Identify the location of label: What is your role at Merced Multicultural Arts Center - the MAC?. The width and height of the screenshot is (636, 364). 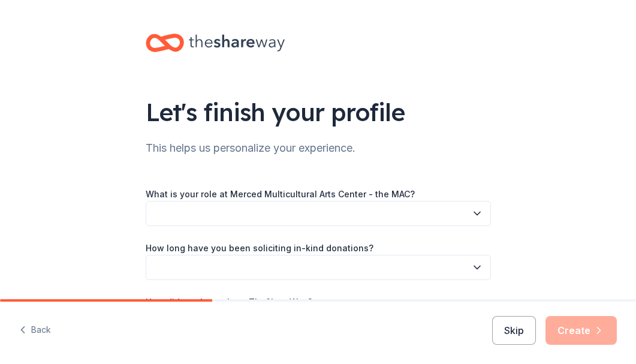
(280, 194).